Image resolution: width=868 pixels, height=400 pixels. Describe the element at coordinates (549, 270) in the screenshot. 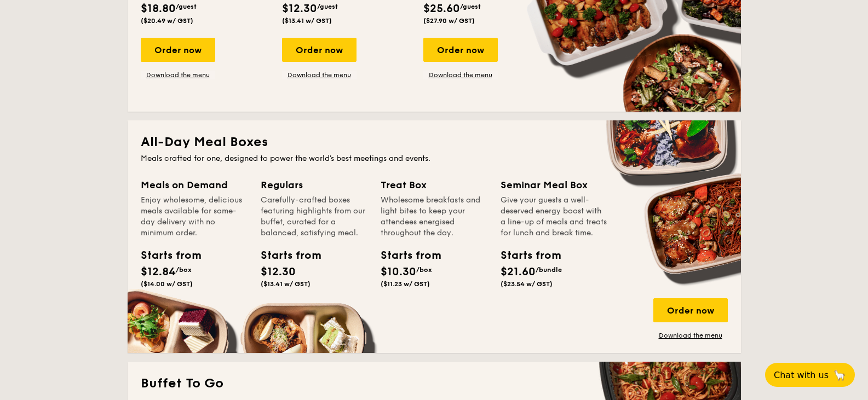

I see `span: /bundle` at that location.